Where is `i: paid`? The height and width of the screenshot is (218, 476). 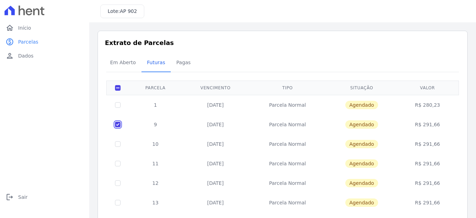 i: paid is located at coordinates (10, 42).